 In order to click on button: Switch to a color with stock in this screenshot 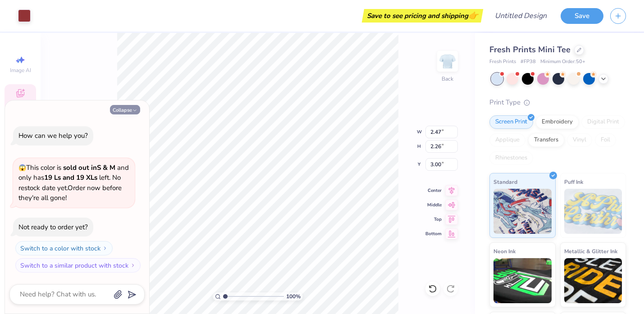, I will do `click(64, 248)`.